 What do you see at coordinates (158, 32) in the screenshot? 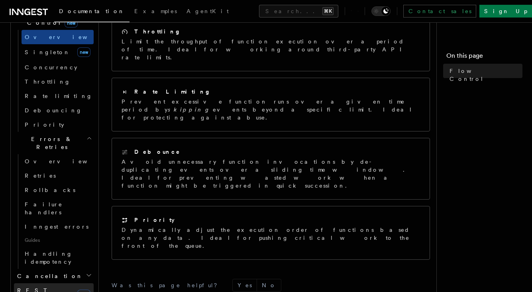
I see `h2: Throttling` at bounding box center [158, 32].